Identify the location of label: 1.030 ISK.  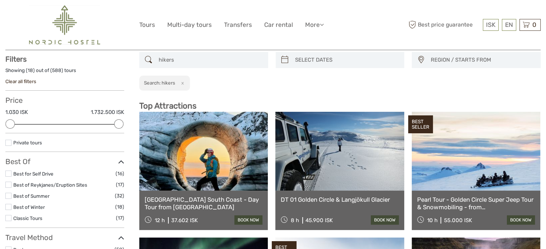
(17, 112).